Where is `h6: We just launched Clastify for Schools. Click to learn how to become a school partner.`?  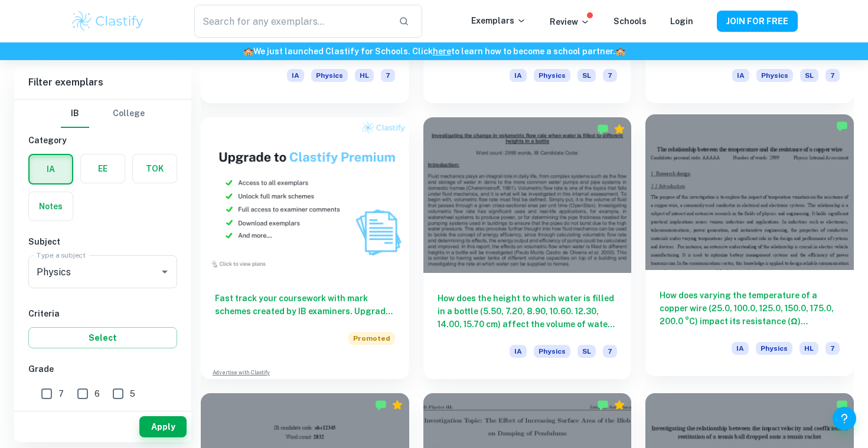 h6: We just launched Clastify for Schools. Click to learn how to become a school partner. is located at coordinates (434, 51).